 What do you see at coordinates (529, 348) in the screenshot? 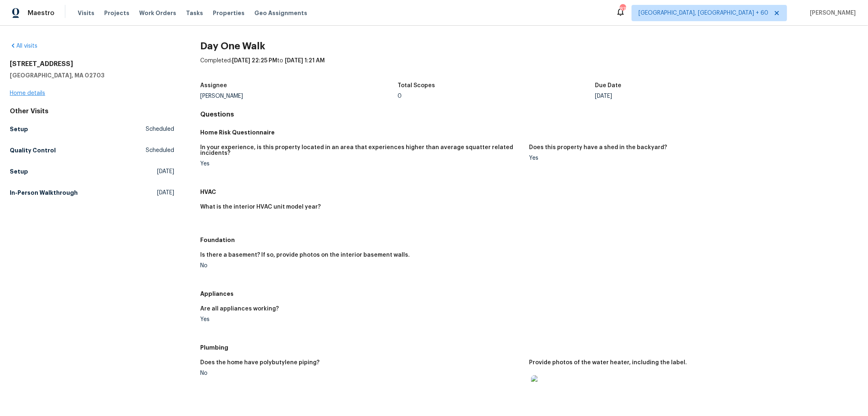
I see `h5: Plumbing` at bounding box center [529, 348].